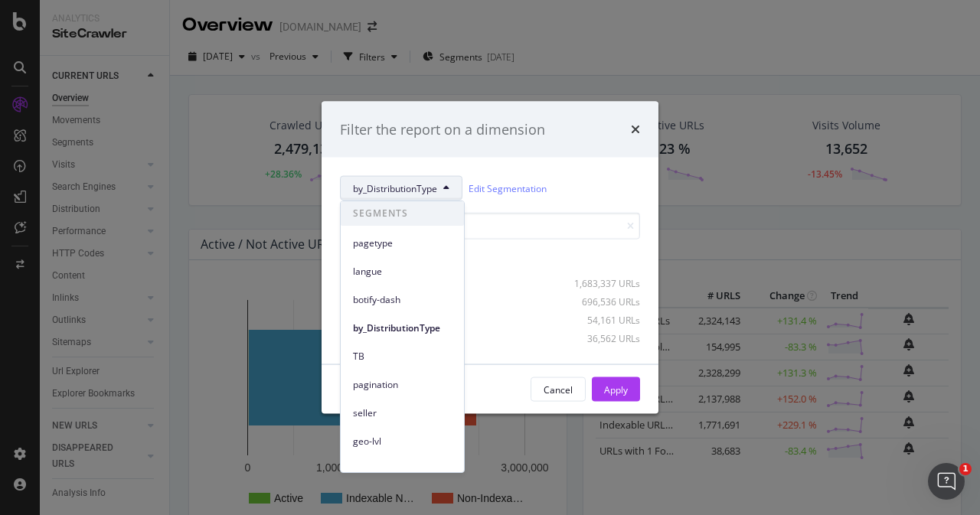  I want to click on div: 1,683,337 URLs, so click(603, 283).